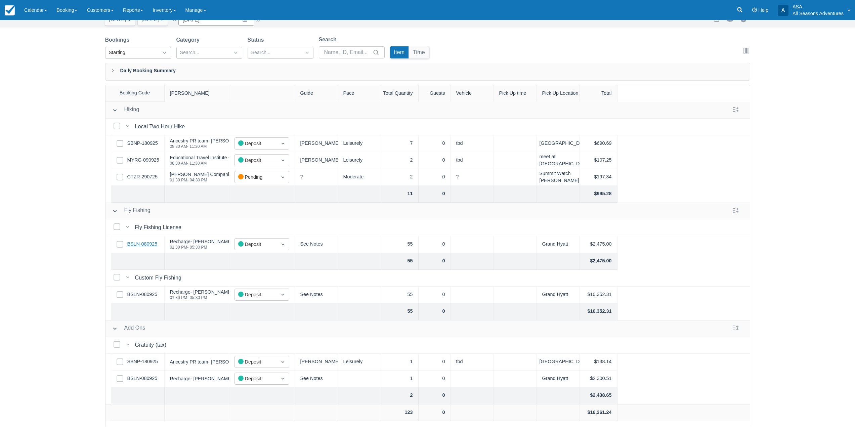  I want to click on div: Pick Up time, so click(515, 93).